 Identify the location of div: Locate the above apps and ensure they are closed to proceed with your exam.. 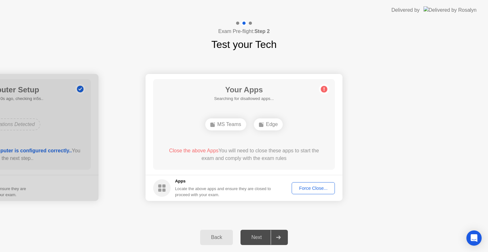
(223, 192).